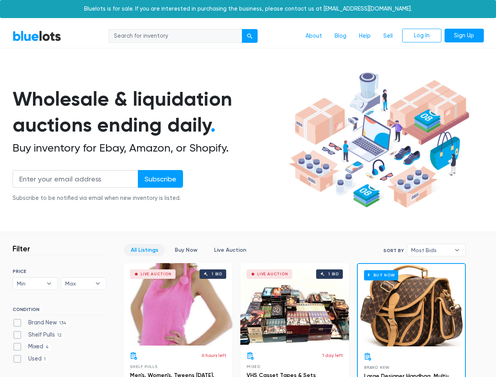 The width and height of the screenshot is (496, 377). Describe the element at coordinates (47, 347) in the screenshot. I see `span: 4` at that location.